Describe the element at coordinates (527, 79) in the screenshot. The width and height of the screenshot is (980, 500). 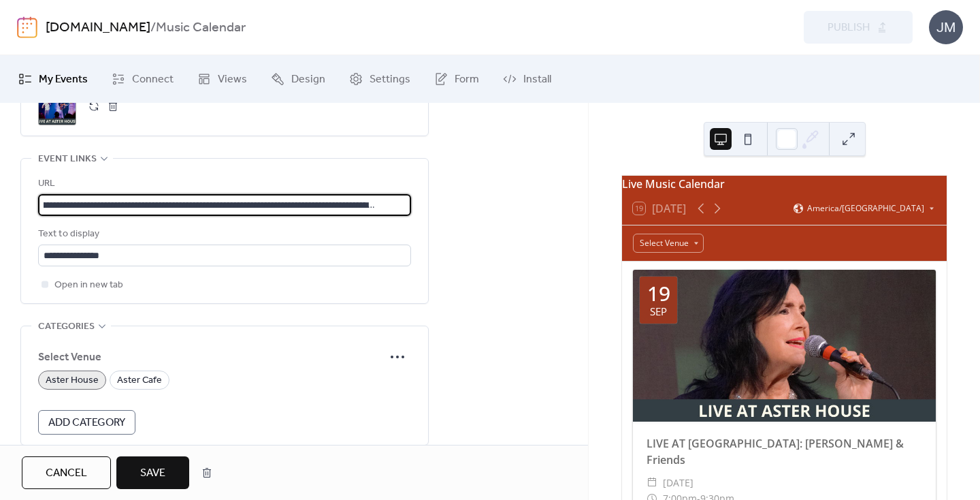
I see `a: Install` at that location.